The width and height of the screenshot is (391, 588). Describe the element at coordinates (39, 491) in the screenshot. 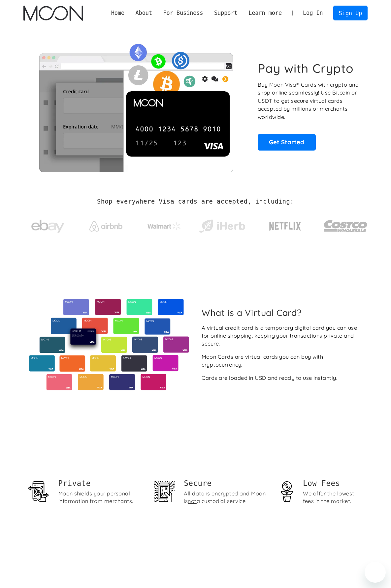

I see `img: Privacy` at that location.